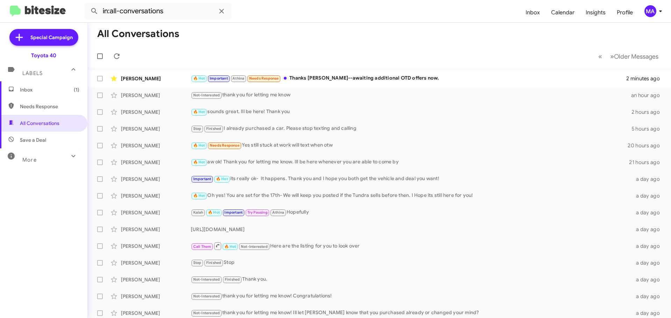  What do you see at coordinates (411, 95) in the screenshot?
I see `div: thank you for letting me know` at bounding box center [411, 95].